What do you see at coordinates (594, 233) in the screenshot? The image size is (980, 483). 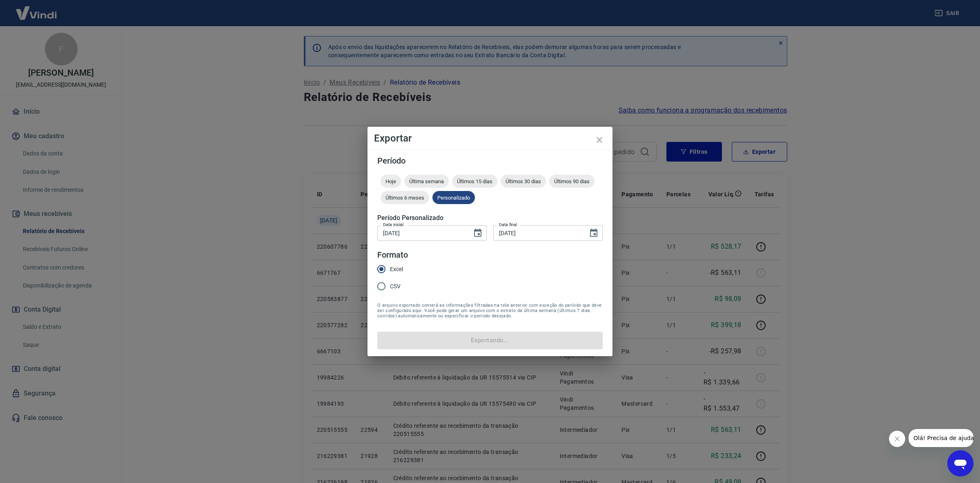 I see `button: Choose date, selected date is 31 de jul de 2025` at bounding box center [594, 233].